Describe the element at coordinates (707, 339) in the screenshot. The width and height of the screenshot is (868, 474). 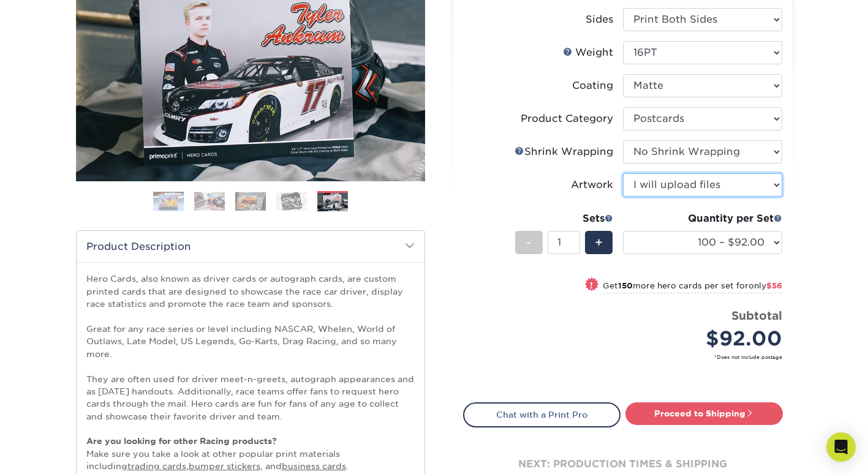
I see `div: $92.00` at that location.